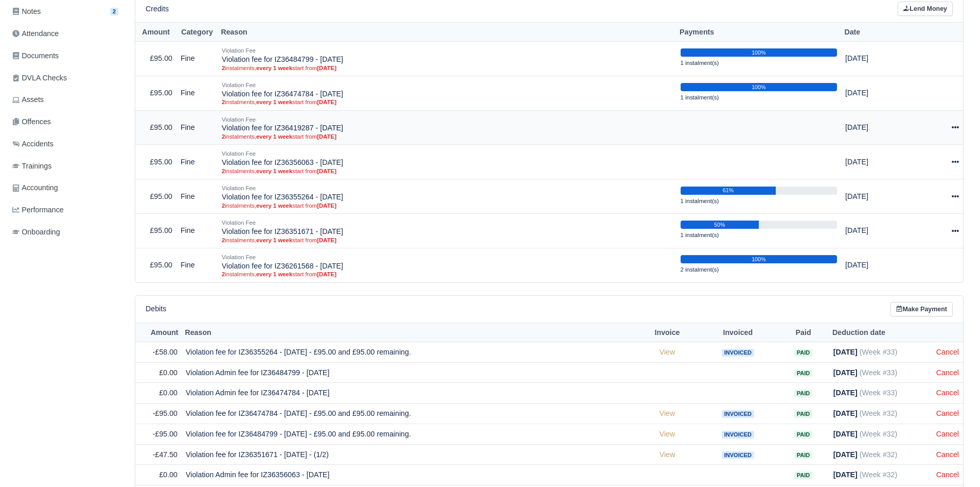  I want to click on span: Invoiced, so click(738, 413).